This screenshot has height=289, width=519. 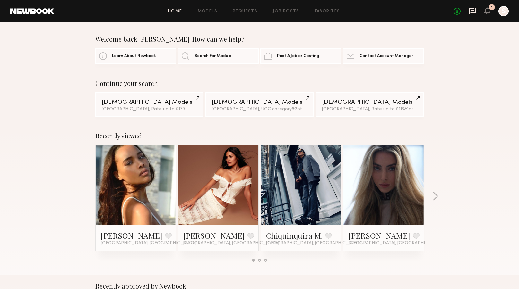 What do you see at coordinates (218, 56) in the screenshot?
I see `a: Search For Models` at bounding box center [218, 56].